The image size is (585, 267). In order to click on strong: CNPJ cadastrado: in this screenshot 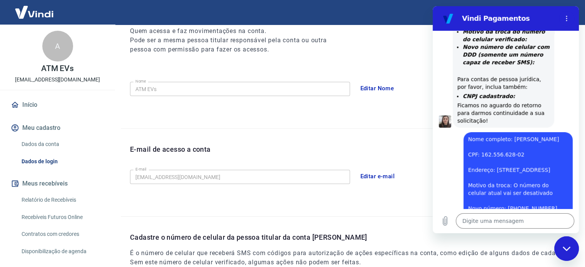, I will do `click(56, 90)`.